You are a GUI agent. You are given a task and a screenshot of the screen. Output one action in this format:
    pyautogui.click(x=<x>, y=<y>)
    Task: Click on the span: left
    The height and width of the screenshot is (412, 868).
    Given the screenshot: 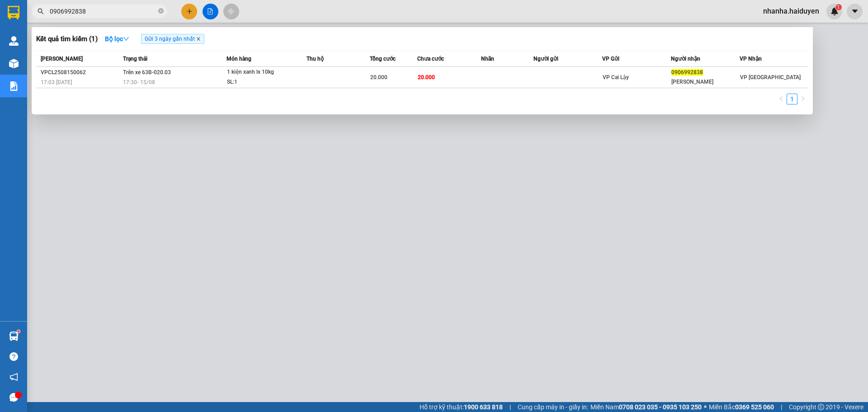 What is the action you would take?
    pyautogui.click(x=781, y=99)
    